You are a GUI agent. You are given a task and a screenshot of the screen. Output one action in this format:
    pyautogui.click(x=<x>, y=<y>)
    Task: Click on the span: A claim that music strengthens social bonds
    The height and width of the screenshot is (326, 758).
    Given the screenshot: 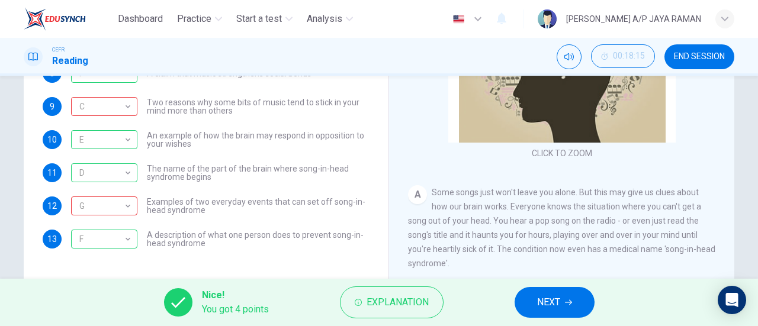 What is the action you would take?
    pyautogui.click(x=229, y=73)
    